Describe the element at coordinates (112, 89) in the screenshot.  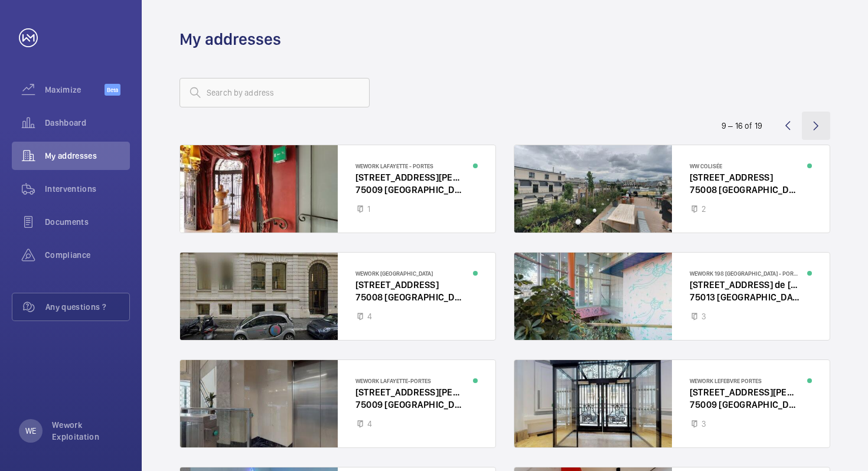
I see `span: Beta` at that location.